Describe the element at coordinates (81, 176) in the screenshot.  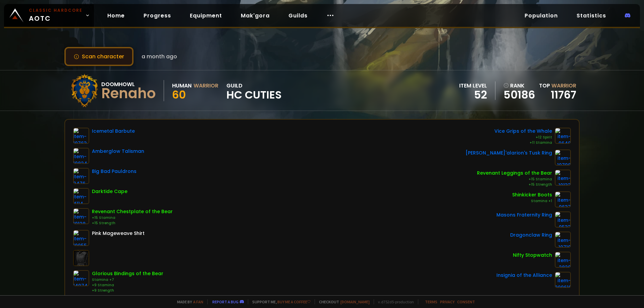
I see `img: item-9476` at that location.